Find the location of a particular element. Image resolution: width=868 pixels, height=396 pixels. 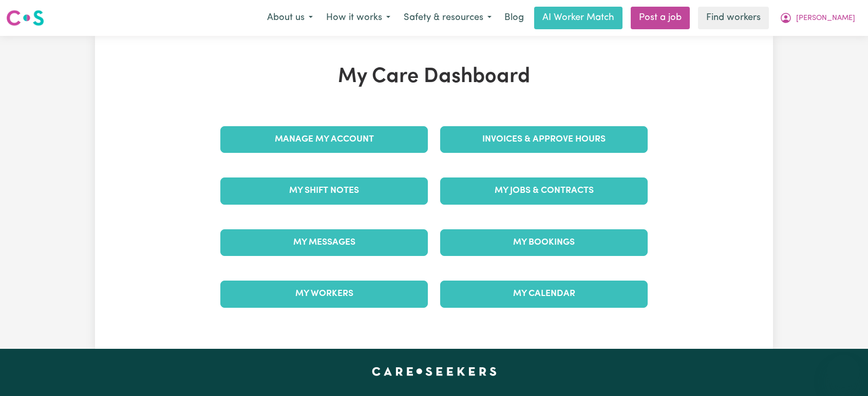

a: Find workers is located at coordinates (733, 18).